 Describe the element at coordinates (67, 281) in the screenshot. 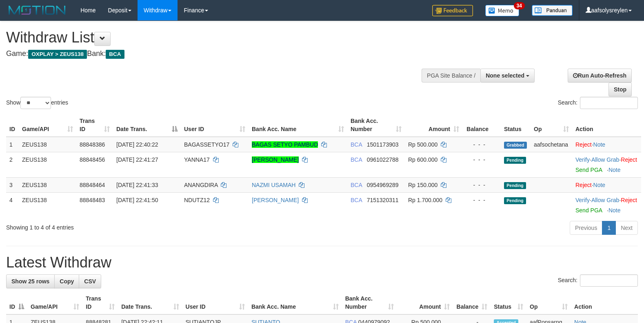

I see `a: Copy` at that location.